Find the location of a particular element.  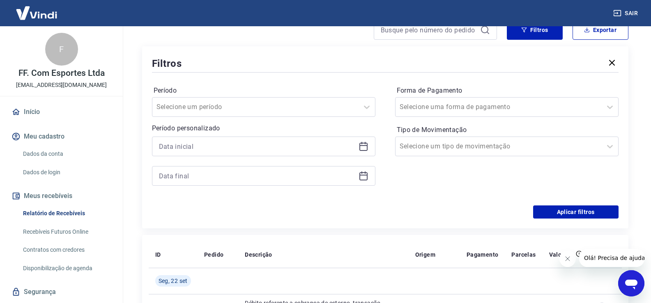

a: Disponibilização de agenda is located at coordinates (66, 268).